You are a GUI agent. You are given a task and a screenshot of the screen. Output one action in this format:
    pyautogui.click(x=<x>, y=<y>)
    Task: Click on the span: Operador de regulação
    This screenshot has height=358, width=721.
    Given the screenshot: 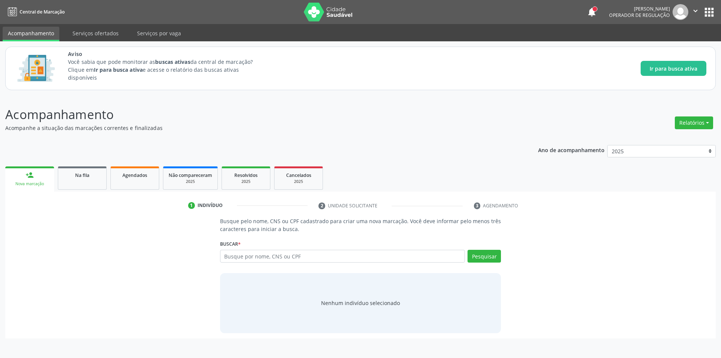 What is the action you would take?
    pyautogui.click(x=639, y=15)
    